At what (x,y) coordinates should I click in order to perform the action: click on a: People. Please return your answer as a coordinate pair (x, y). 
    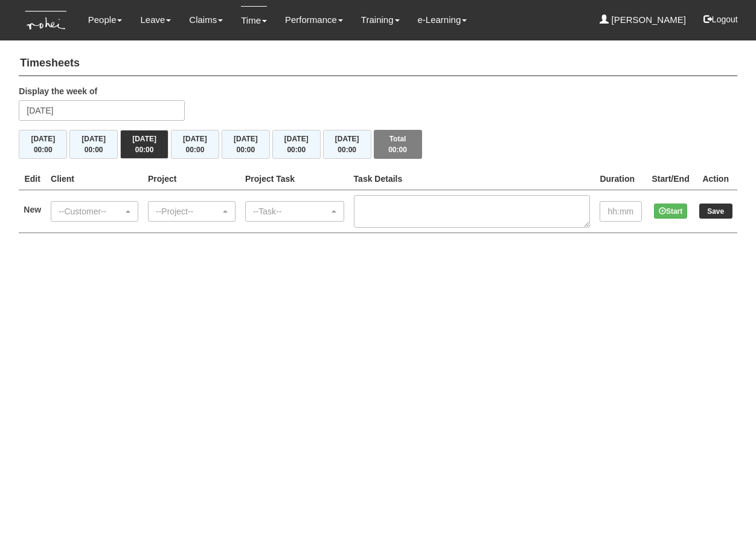
    Looking at the image, I should click on (105, 20).